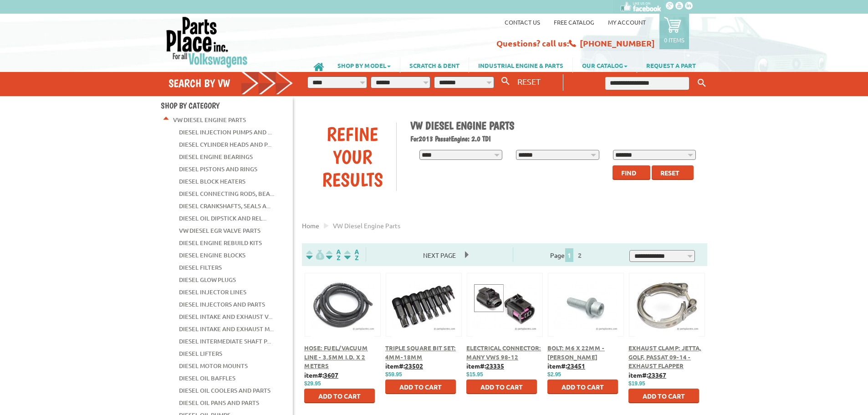 This screenshot has width=868, height=415. I want to click on u: 23502, so click(414, 366).